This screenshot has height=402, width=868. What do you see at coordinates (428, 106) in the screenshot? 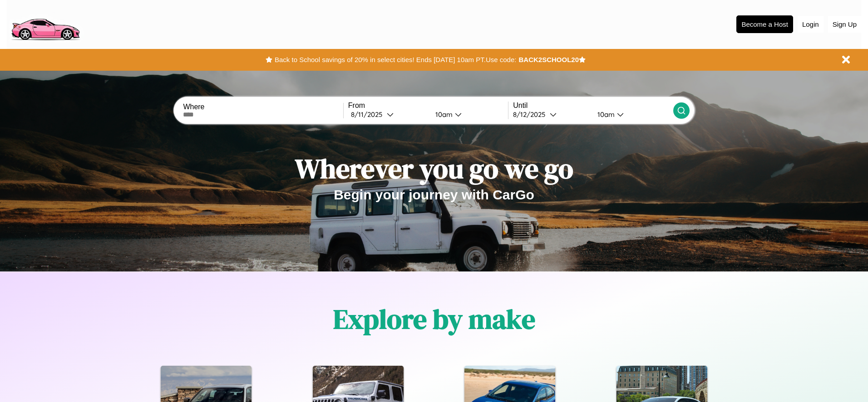
I see `label: From` at bounding box center [428, 106].